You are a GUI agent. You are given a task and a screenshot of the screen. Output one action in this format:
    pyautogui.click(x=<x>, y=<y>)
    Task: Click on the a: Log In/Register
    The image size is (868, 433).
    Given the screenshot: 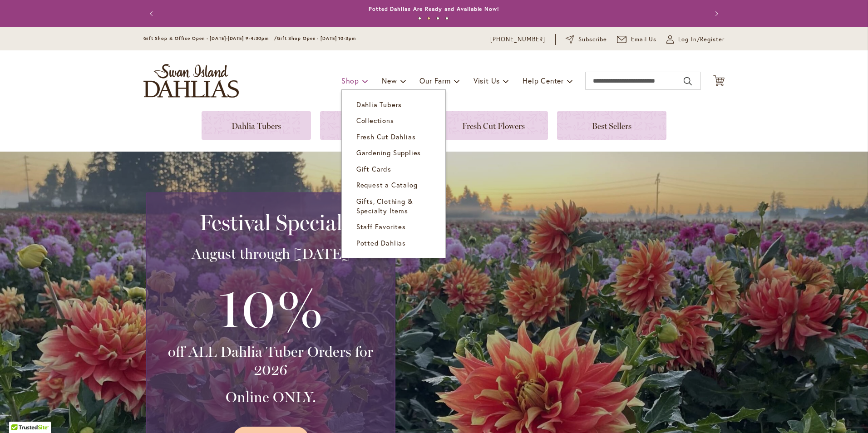 What is the action you would take?
    pyautogui.click(x=696, y=39)
    